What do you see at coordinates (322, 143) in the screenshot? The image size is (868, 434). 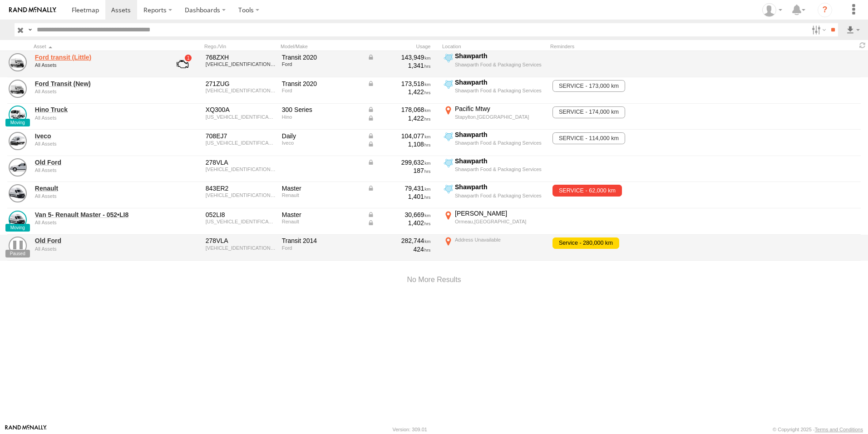 I see `div: Iveco` at bounding box center [322, 143].